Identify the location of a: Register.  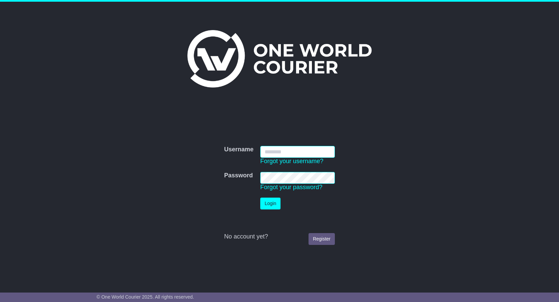
(322, 239).